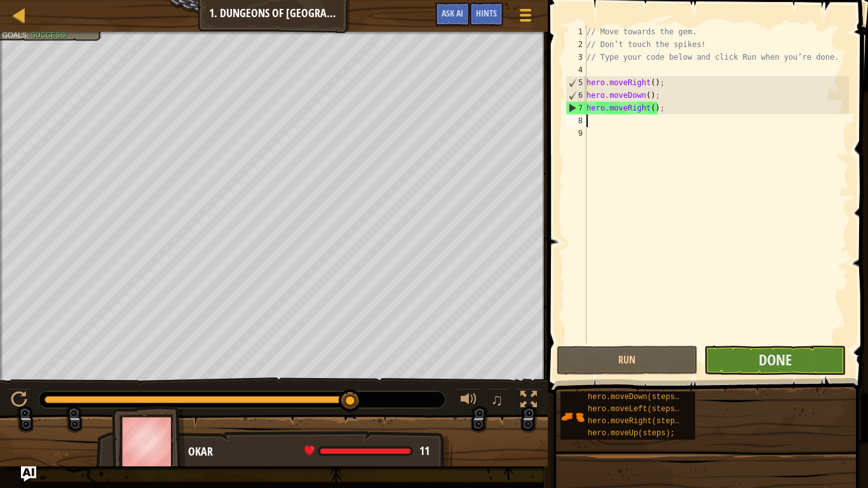 The height and width of the screenshot is (488, 868). I want to click on span: Hints, so click(486, 12).